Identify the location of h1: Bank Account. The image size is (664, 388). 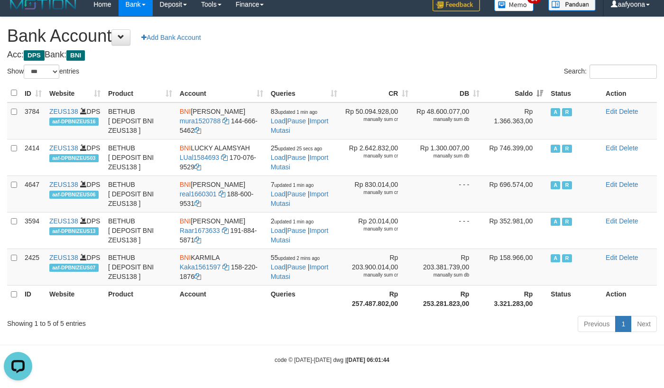
(332, 36).